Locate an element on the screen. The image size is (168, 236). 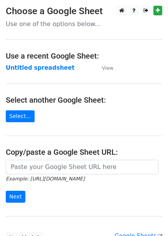
h3: Choose a Google Sheet is located at coordinates (84, 11).